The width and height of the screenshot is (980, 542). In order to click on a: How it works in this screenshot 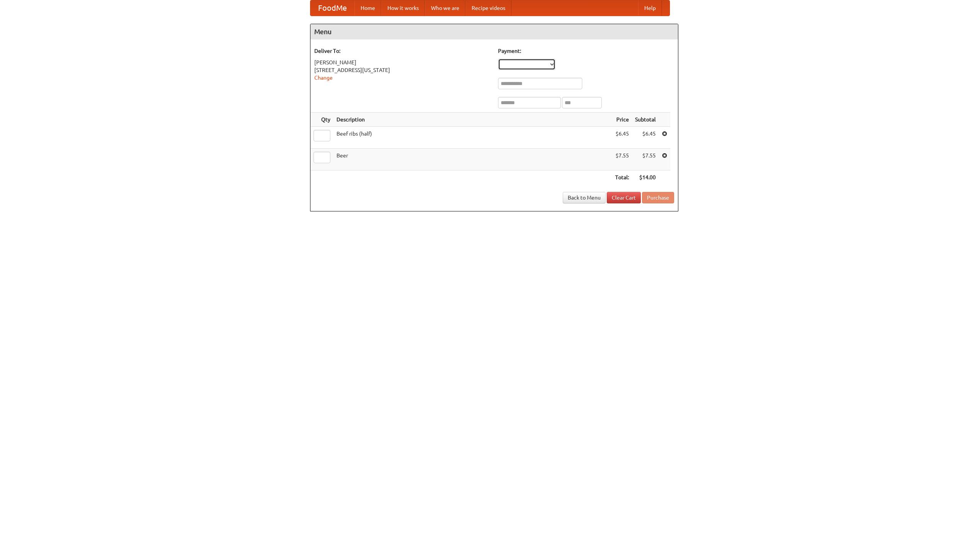, I will do `click(403, 8)`.